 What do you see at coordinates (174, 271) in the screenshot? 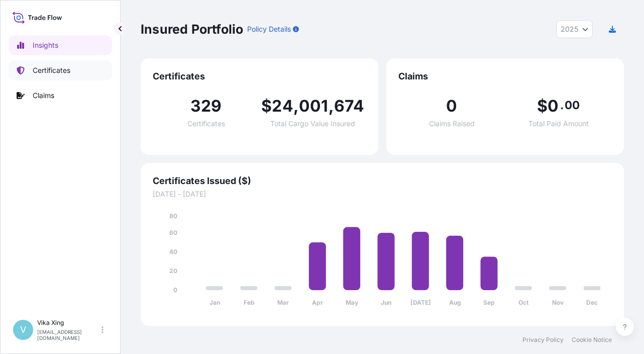
I see `tspan: 20` at bounding box center [174, 271].